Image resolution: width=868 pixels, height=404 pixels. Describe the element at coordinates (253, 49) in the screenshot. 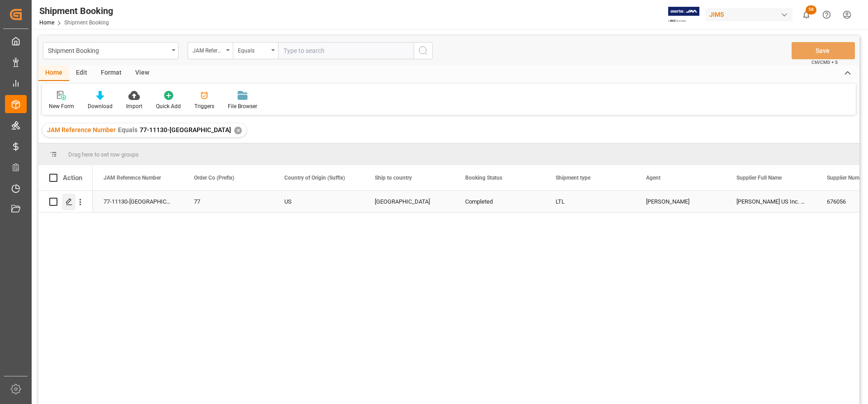

I see `div: Equals` at that location.